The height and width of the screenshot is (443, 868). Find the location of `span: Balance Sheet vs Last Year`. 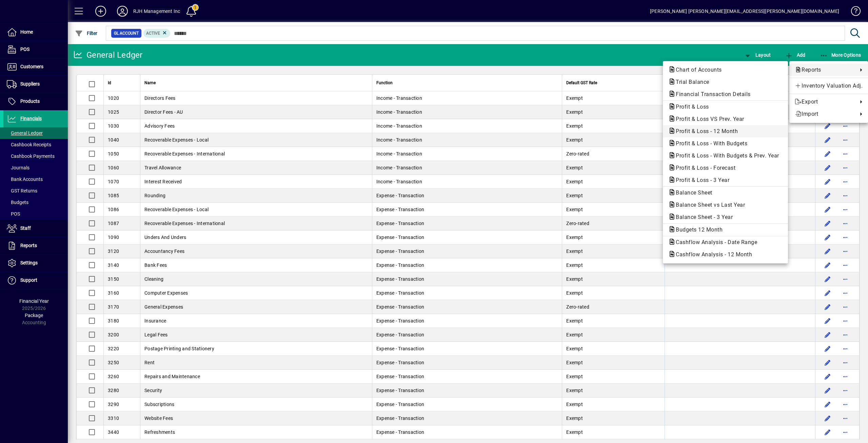

span: Balance Sheet vs Last Year is located at coordinates (708, 204).